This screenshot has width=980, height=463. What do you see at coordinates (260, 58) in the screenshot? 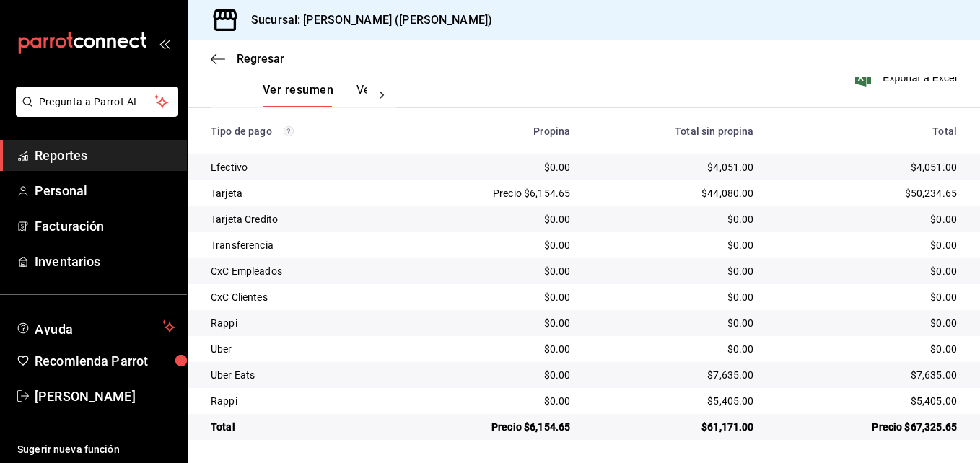
I see `span: Regresar` at bounding box center [260, 58].